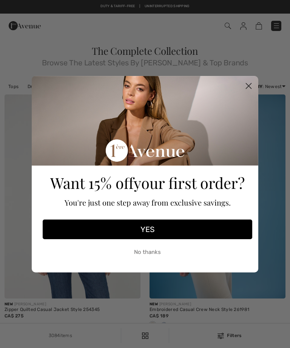  I want to click on button: No thanks, so click(147, 253).